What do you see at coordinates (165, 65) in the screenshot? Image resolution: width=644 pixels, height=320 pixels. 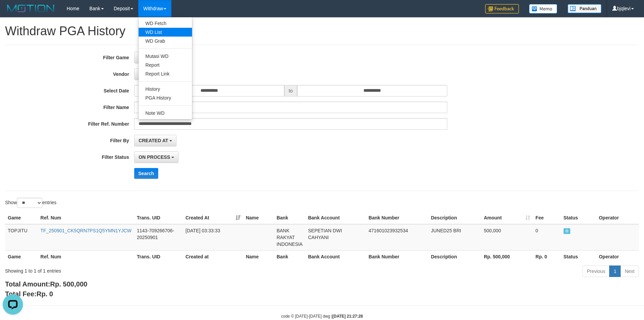 I see `a: Report` at bounding box center [165, 65].